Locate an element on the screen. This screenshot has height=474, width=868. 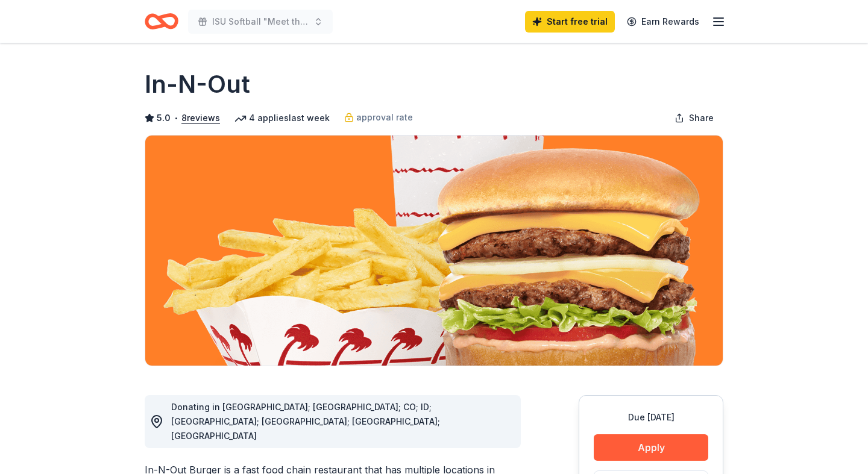
button: Share is located at coordinates (694, 118).